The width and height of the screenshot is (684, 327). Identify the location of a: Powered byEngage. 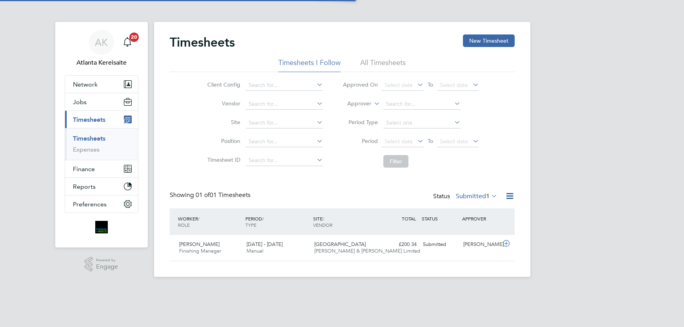
(101, 265).